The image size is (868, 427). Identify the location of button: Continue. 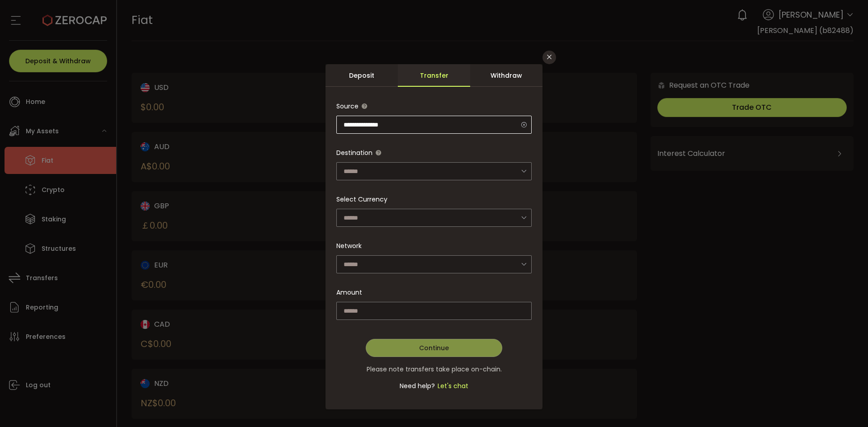
(434, 348).